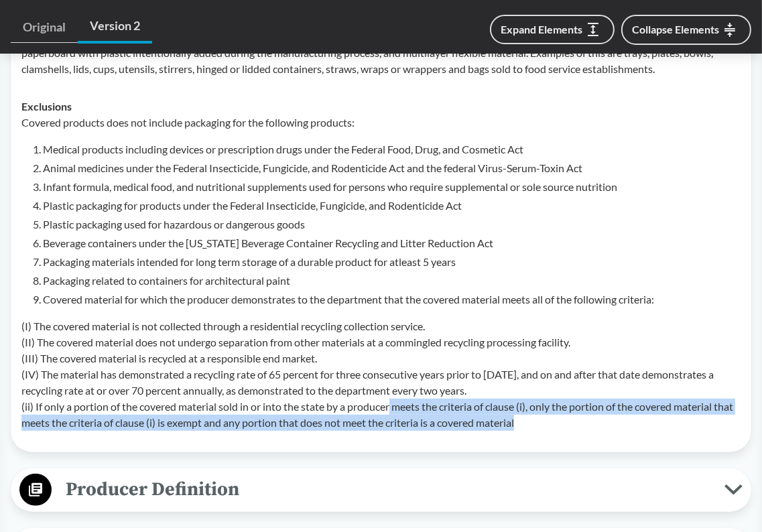 The width and height of the screenshot is (762, 532). Describe the element at coordinates (392, 224) in the screenshot. I see `li: Plastic packaging used for hazardous or dangerous goods` at that location.